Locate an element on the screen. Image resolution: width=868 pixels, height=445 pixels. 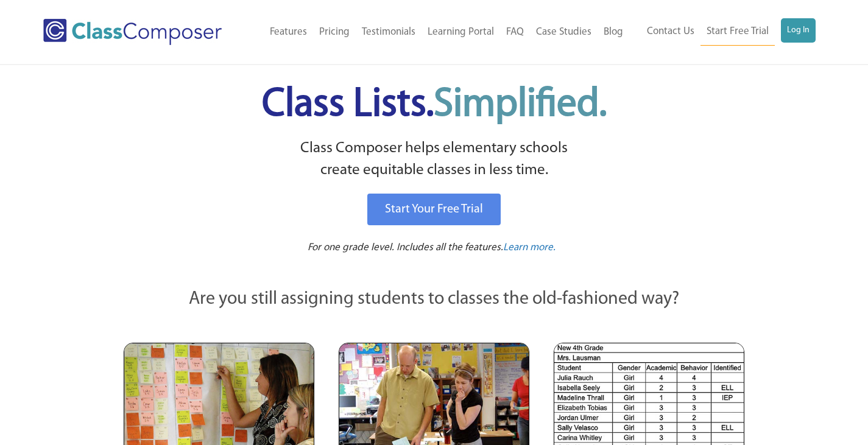
a: Pricing is located at coordinates (335, 32).